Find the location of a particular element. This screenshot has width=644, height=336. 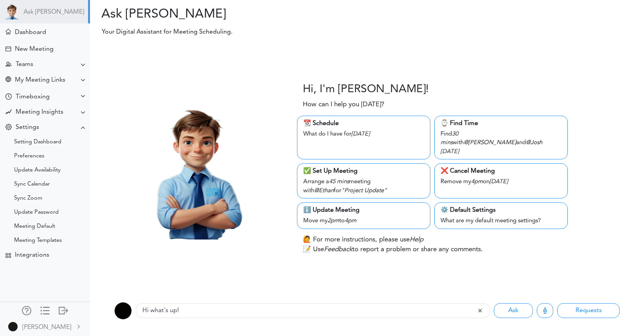

div: Arrange a meeting with for is located at coordinates (363, 186).